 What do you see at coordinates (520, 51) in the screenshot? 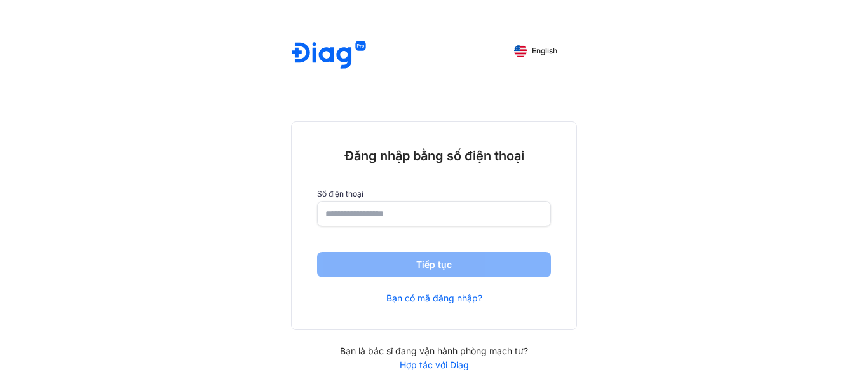
I see `img: English` at bounding box center [520, 51].